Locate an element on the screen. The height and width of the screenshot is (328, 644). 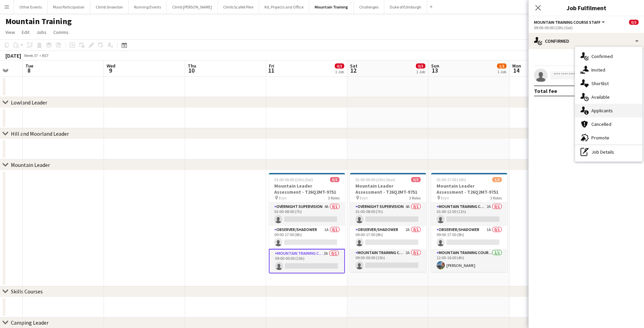
div: Job Details is located at coordinates (609, 152).